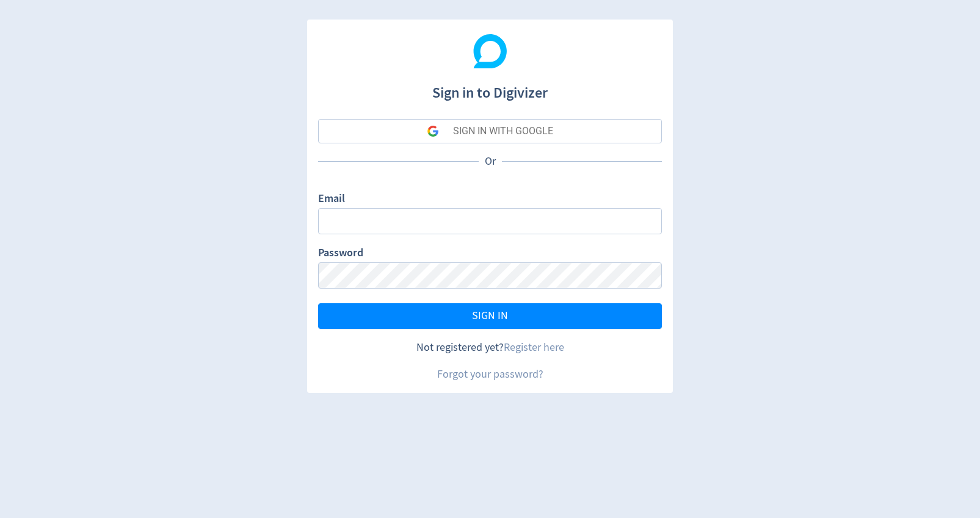 The height and width of the screenshot is (518, 980). Describe the element at coordinates (503, 131) in the screenshot. I see `div: SIGN IN WITH GOOGLE` at that location.